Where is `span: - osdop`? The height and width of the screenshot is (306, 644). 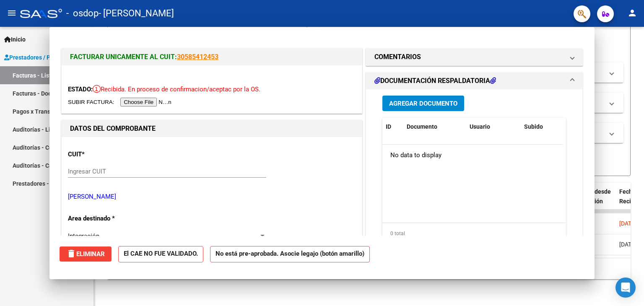 span: - osdop is located at coordinates (82, 14).